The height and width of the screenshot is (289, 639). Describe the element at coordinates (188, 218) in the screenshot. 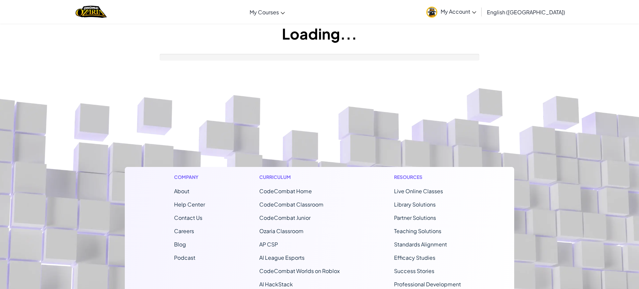

I see `span: Contact Us` at that location.